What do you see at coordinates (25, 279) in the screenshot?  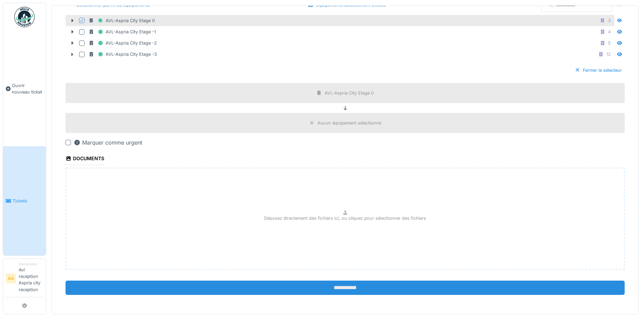 I see `a: AA DemandeurAvl reception Aspria city reception` at bounding box center [25, 279].